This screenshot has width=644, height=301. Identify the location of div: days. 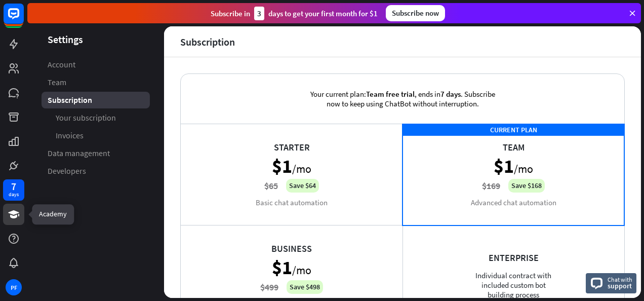
(14, 195).